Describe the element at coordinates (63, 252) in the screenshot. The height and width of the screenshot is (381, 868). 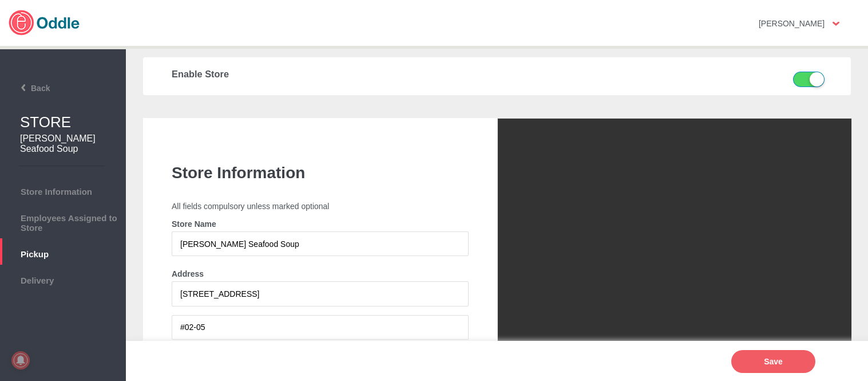
I see `span: Pickup` at that location.